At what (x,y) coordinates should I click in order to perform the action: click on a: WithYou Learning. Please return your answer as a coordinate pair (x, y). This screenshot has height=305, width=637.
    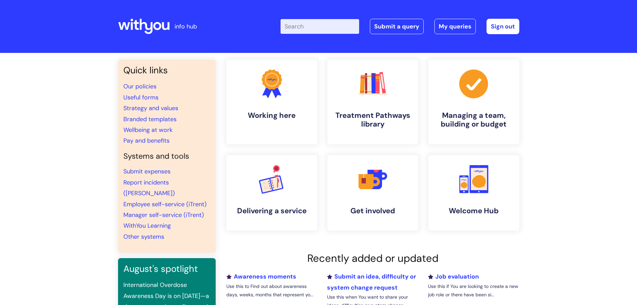
    Looking at the image, I should click on (147, 225).